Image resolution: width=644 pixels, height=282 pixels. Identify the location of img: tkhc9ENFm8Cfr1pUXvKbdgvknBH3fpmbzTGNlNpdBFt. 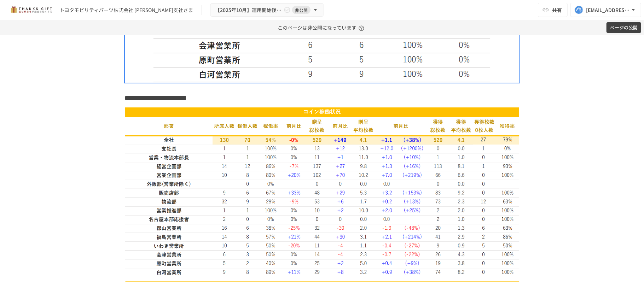
(322, 192).